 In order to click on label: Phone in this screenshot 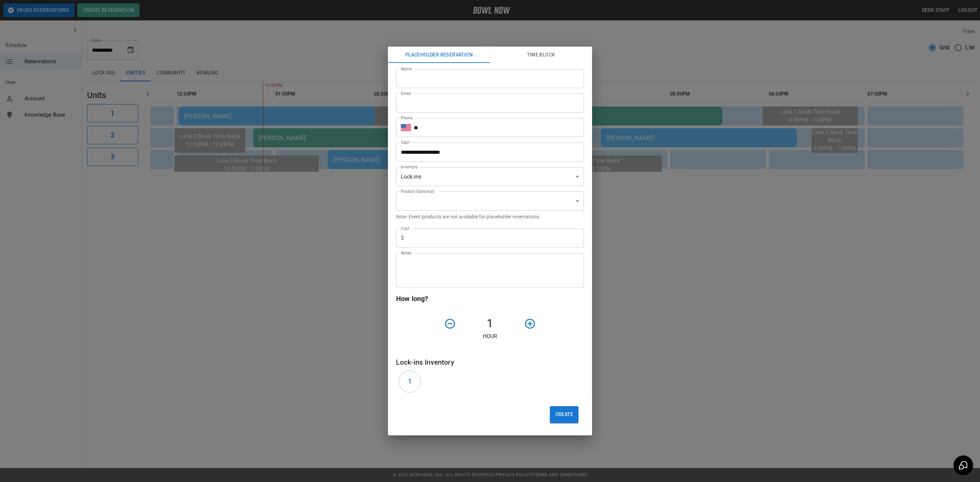, I will do `click(407, 118)`.